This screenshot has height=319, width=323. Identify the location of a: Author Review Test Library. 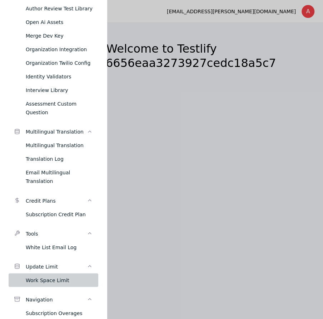
(53, 9).